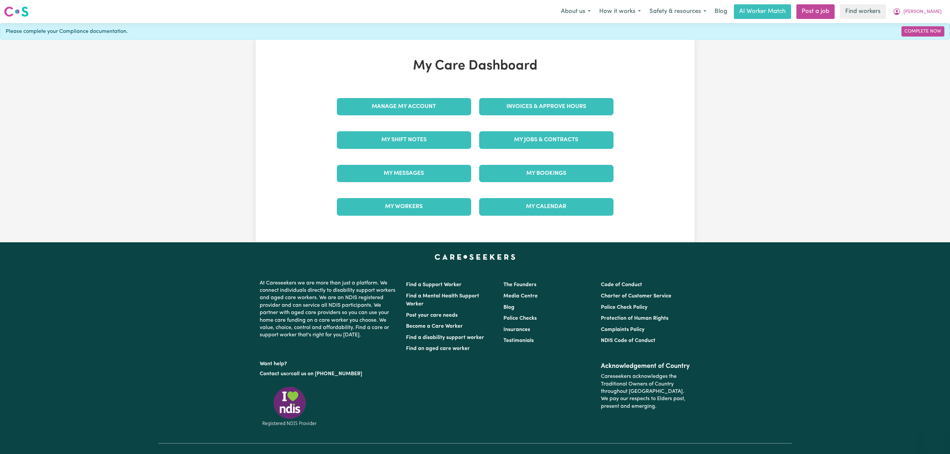  What do you see at coordinates (863, 12) in the screenshot?
I see `a: Find workers` at bounding box center [863, 12].